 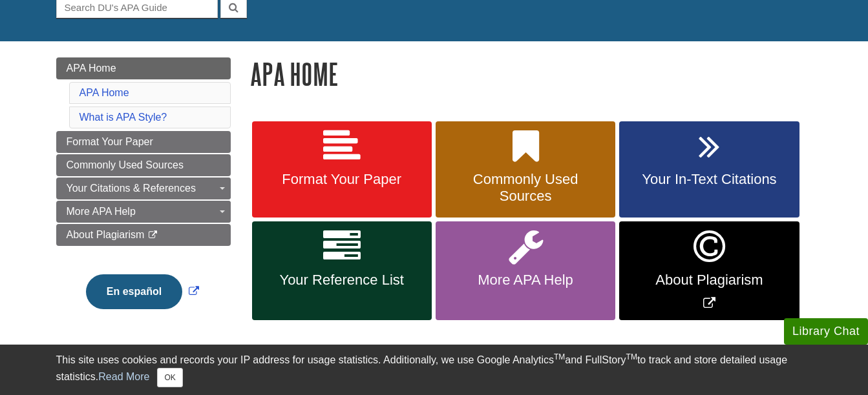 I want to click on a: About Plagiarism, so click(x=144, y=235).